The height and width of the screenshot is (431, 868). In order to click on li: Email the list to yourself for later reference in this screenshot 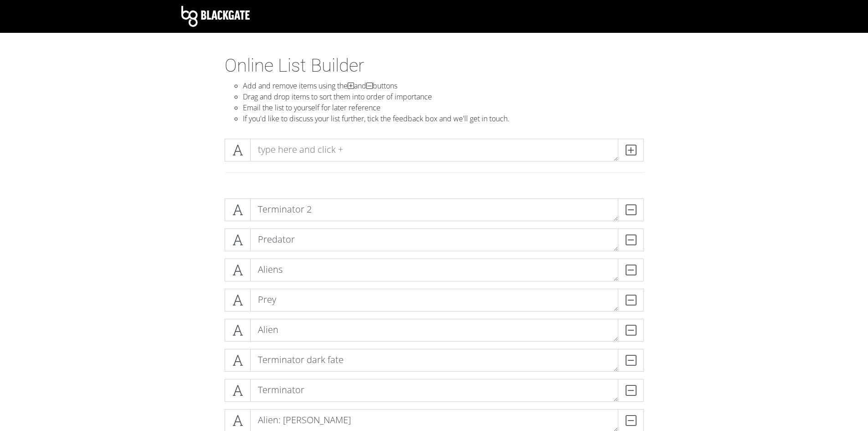, I will do `click(443, 108)`.